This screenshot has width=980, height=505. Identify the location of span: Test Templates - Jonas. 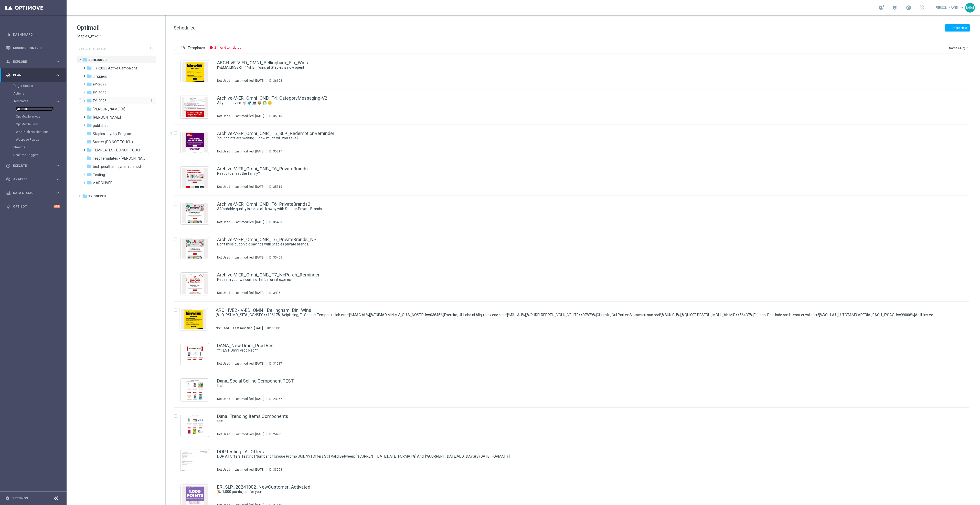
(119, 159).